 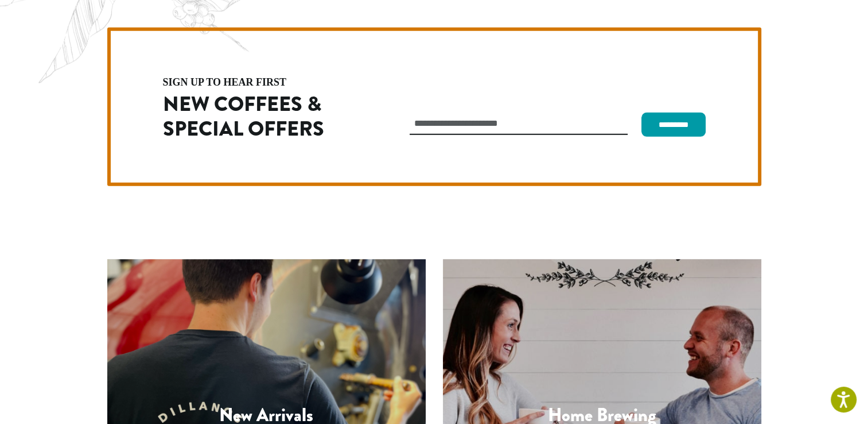 I want to click on h4: sign up to hear first, so click(x=261, y=82).